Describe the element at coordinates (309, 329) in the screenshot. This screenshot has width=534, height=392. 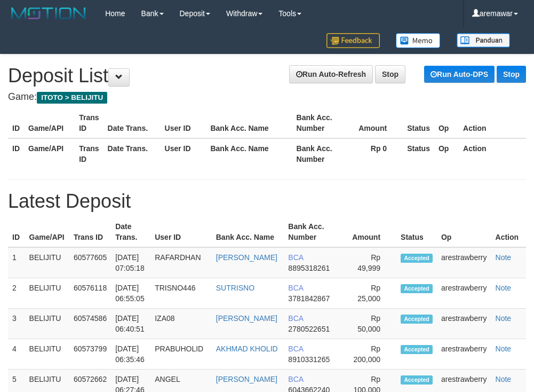
I see `span: 2780522651` at that location.